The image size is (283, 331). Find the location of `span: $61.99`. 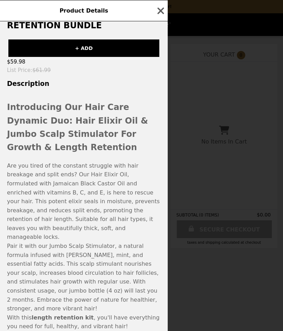

span: $61.99 is located at coordinates (42, 70).